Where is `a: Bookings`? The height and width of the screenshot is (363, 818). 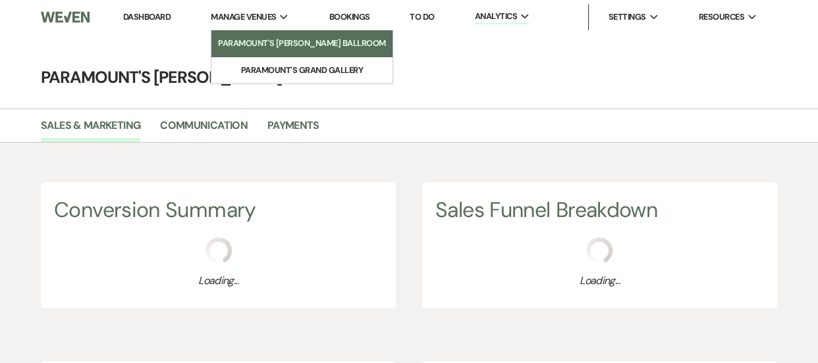 a: Bookings is located at coordinates (350, 16).